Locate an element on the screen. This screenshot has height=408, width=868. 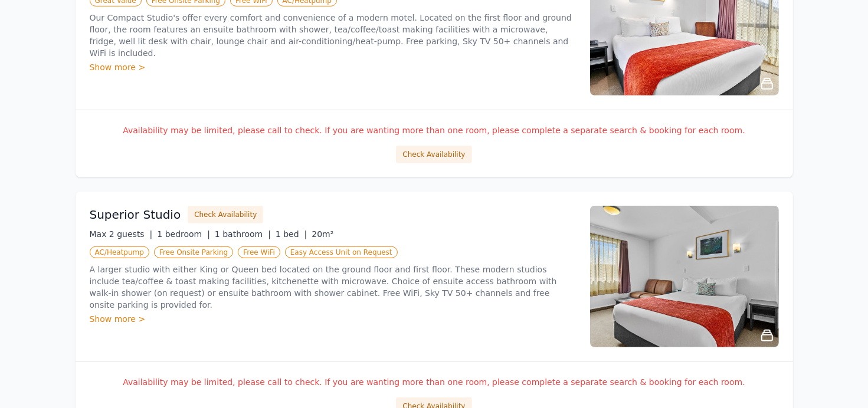
span: Free Onsite Parking is located at coordinates (194, 252).